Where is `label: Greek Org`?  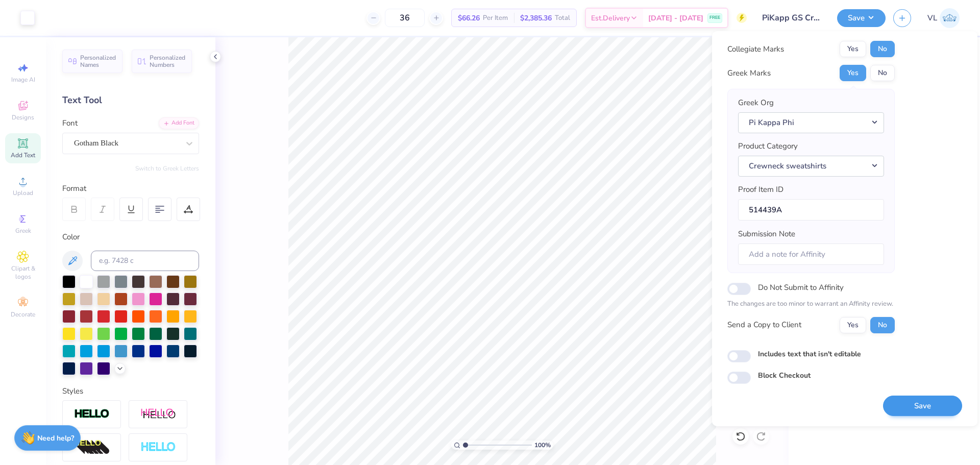 label: Greek Org is located at coordinates (756, 103).